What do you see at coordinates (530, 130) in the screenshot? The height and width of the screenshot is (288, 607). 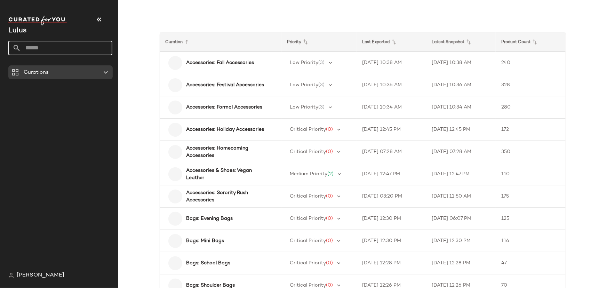 I see `td: 172` at bounding box center [530, 130].